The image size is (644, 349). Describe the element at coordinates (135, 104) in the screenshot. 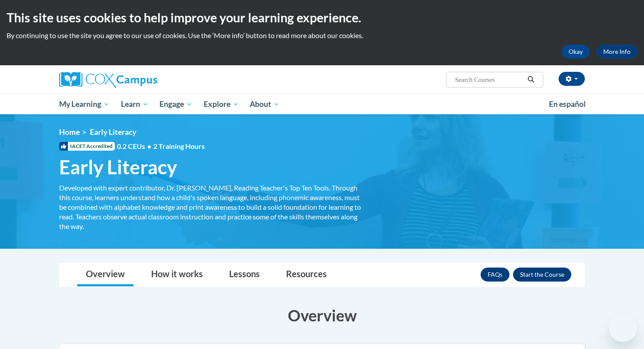

I see `a: Learn` at that location.